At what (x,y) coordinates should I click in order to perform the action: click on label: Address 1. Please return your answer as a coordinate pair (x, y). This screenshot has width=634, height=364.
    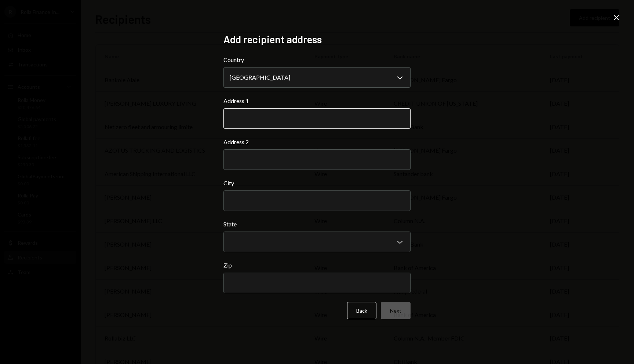
    Looking at the image, I should click on (317, 101).